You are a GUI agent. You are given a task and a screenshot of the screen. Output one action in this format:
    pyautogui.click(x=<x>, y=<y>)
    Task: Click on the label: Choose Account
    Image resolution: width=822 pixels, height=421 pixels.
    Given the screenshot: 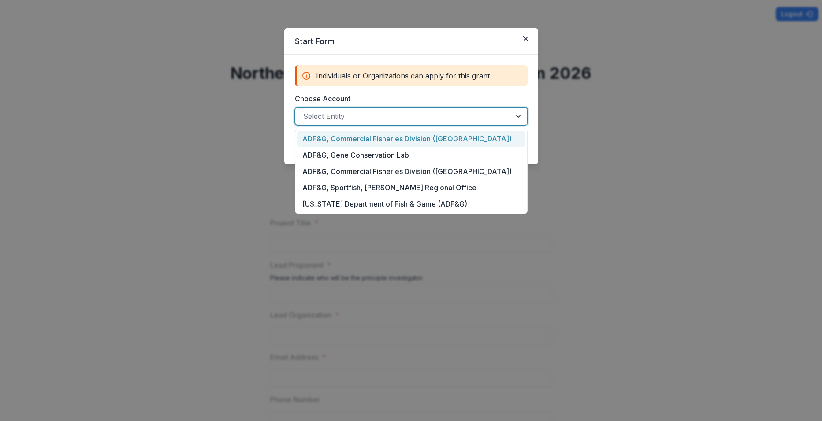 What is the action you would take?
    pyautogui.click(x=408, y=99)
    